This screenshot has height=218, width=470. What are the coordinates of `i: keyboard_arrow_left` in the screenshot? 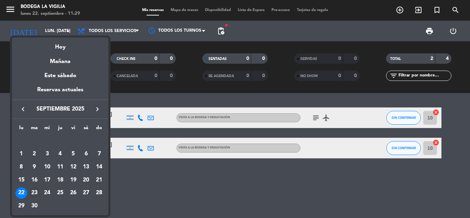 It's located at (23, 109).